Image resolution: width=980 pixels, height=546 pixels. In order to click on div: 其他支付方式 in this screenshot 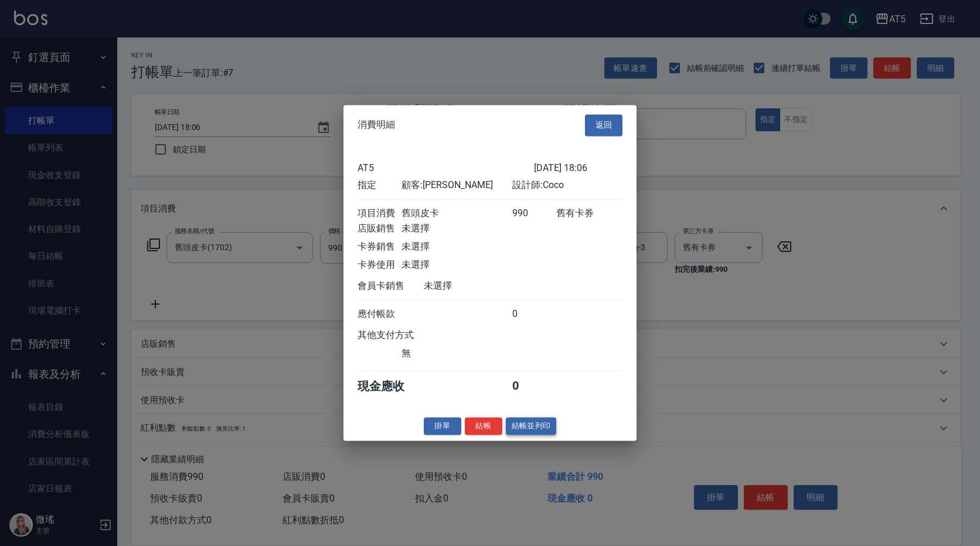, I will do `click(401, 335)`.